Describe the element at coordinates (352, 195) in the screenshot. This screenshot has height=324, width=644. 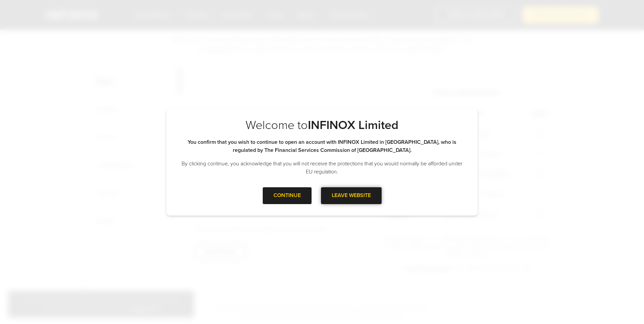
I see `div: LEAVE WEBSITE` at that location.